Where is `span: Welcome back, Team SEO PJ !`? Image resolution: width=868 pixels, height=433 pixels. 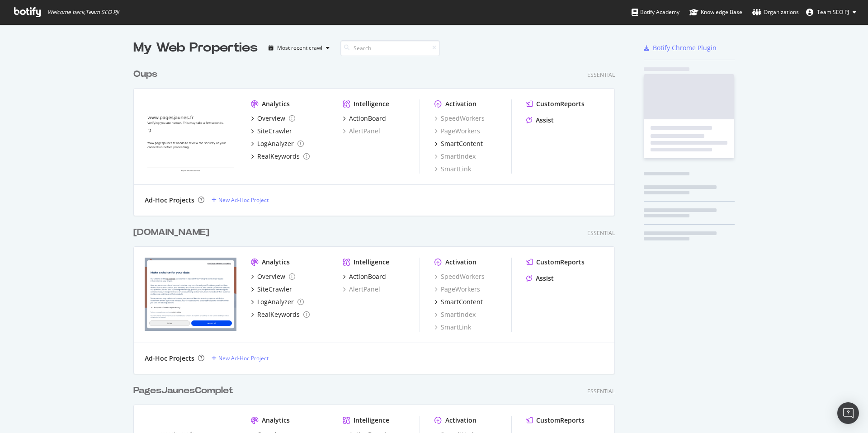 span: Welcome back, Team SEO PJ ! is located at coordinates (83, 12).